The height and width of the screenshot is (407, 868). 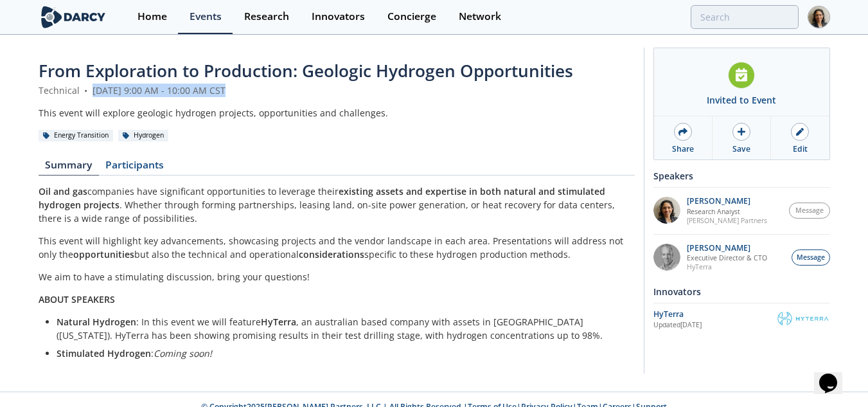 I want to click on div: Invited to Event, so click(x=742, y=99).